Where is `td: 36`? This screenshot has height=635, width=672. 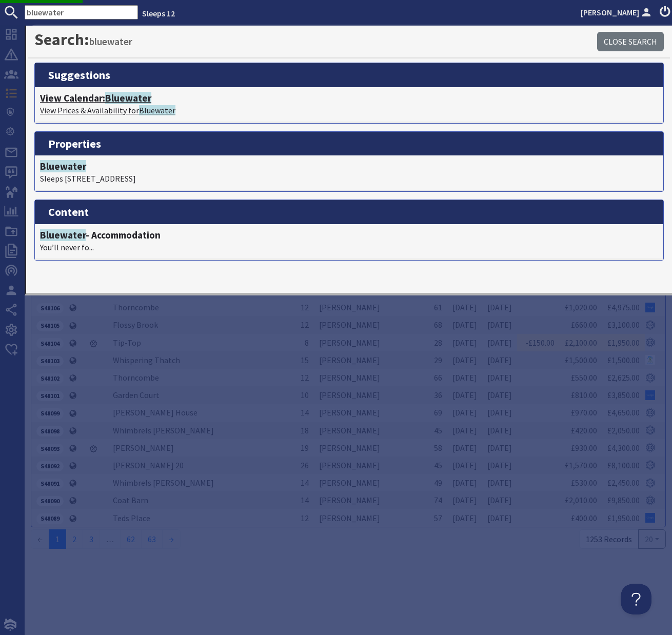 td: 36 is located at coordinates (436, 395).